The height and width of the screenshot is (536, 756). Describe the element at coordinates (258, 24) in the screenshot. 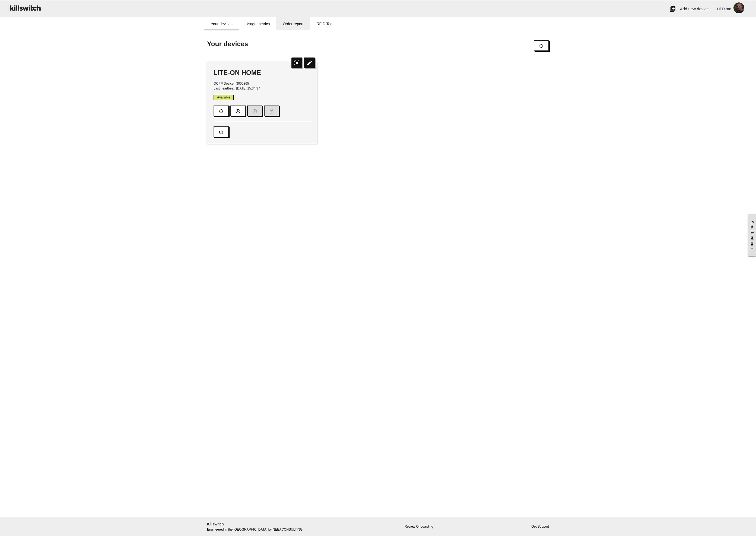

I see `a: Usage metrics` at that location.